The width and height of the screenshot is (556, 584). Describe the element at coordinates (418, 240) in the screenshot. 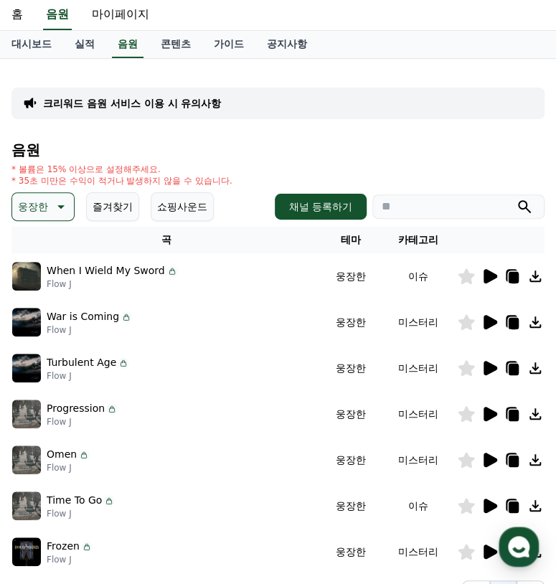

I see `th: 카테고리` at that location.